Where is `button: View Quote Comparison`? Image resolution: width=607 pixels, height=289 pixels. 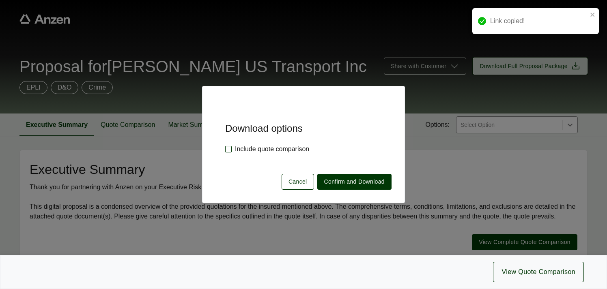
button: View Quote Comparison is located at coordinates (538, 272).